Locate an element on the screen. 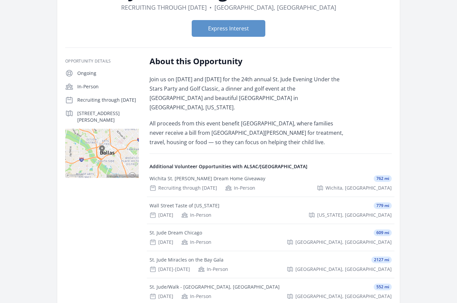  span: 762 mi is located at coordinates (383, 179).